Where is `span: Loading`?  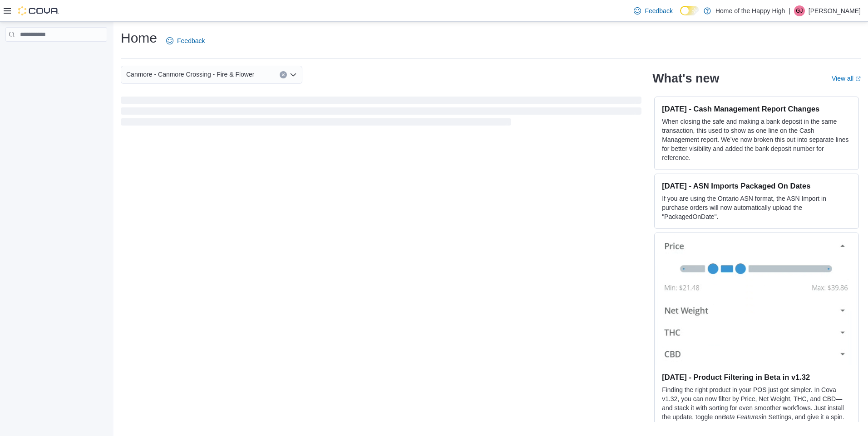 span: Loading is located at coordinates (381, 113).